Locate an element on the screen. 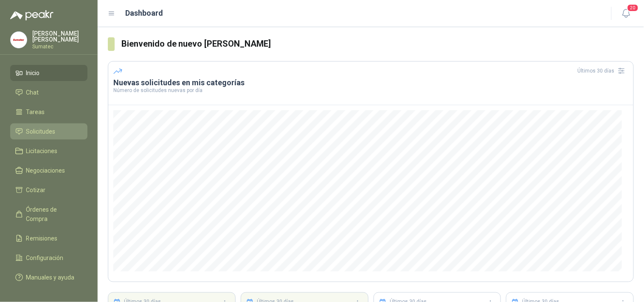  span: Órdenes de Compra is located at coordinates (53, 214).